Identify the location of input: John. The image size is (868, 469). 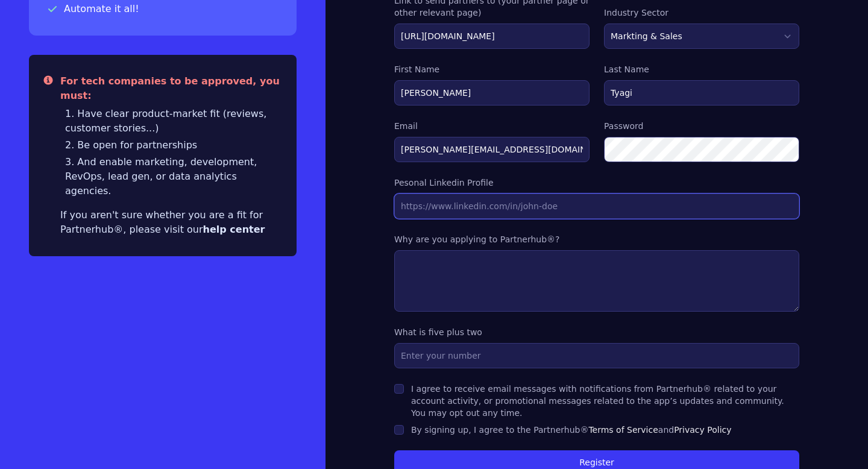
(492, 93).